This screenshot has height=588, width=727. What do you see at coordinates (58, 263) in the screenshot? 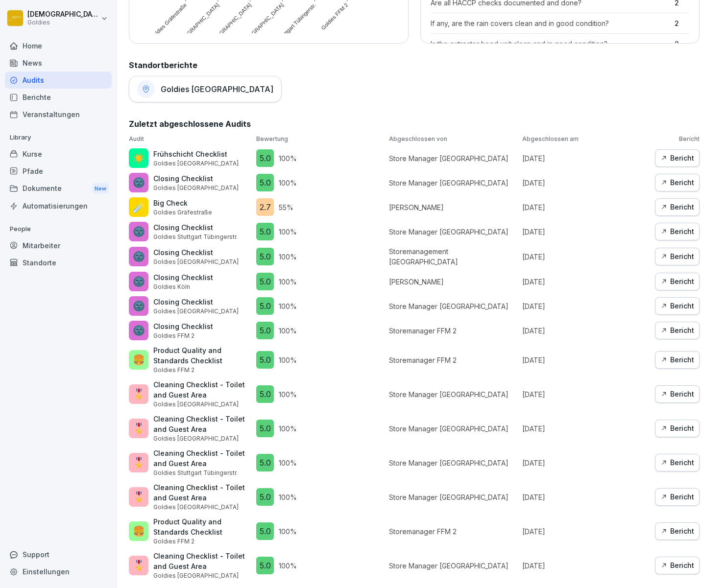
I see `a: Standorte` at bounding box center [58, 263].